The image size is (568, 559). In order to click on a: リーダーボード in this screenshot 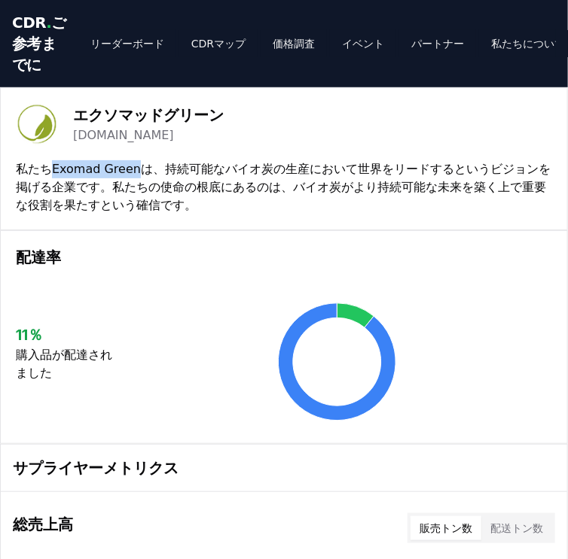, I will do `click(127, 44)`.